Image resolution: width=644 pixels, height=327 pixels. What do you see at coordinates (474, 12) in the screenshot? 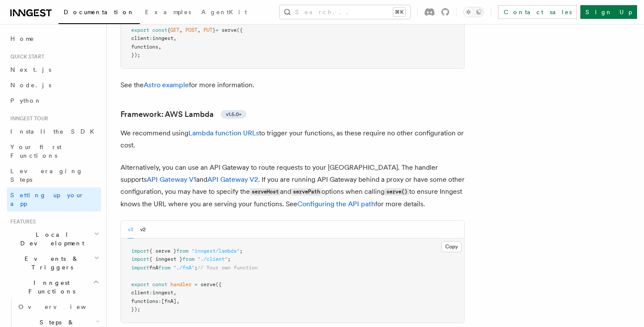
I see `button: Toggle dark mode` at bounding box center [474, 12].